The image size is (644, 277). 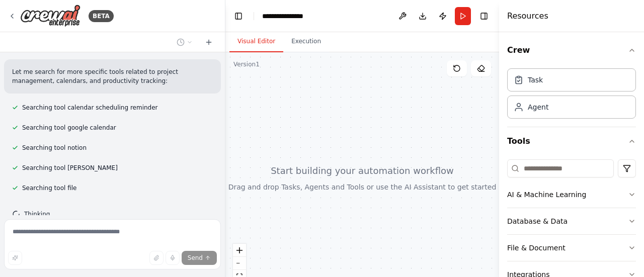 I want to click on button: Visual Editor, so click(x=256, y=42).